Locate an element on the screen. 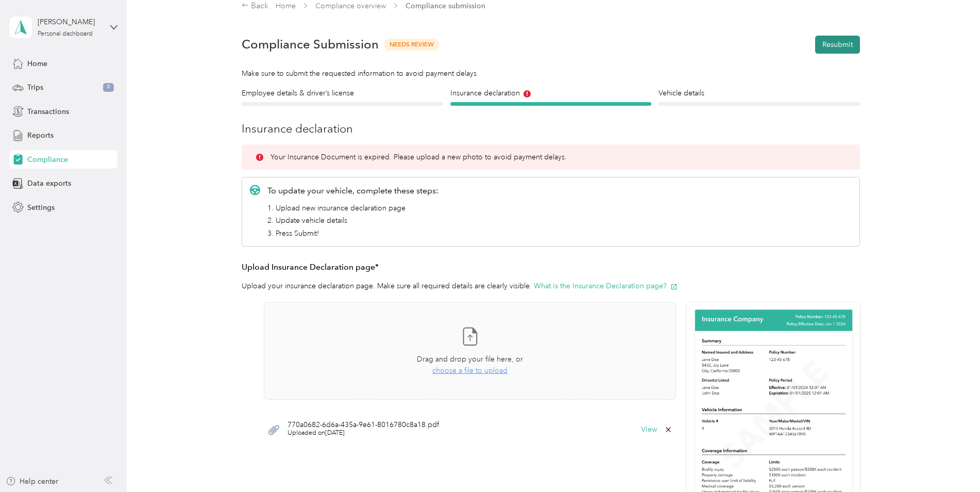  span: Reports is located at coordinates (40, 135).